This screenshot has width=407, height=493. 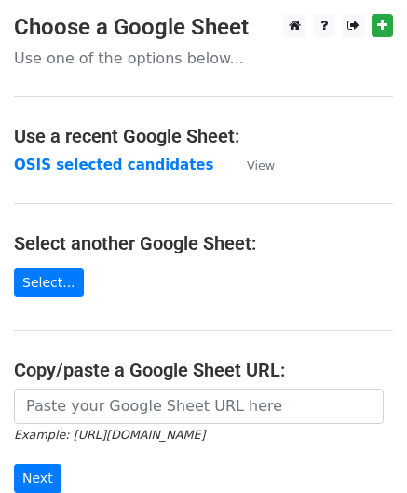 What do you see at coordinates (114, 165) in the screenshot?
I see `a: OSIS selected candidates` at bounding box center [114, 165].